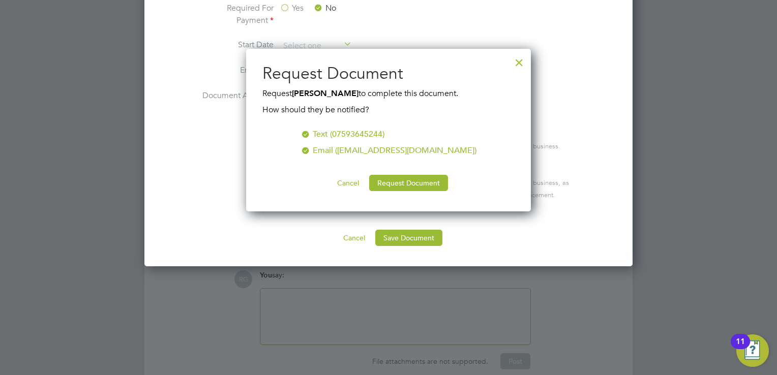 The image size is (777, 375). Describe the element at coordinates (235, 45) in the screenshot. I see `label: Start Date` at that location.